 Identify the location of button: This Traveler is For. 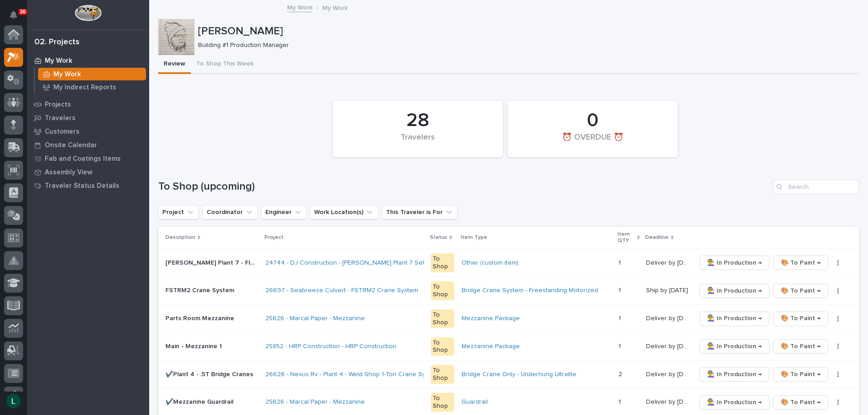
(419, 212).